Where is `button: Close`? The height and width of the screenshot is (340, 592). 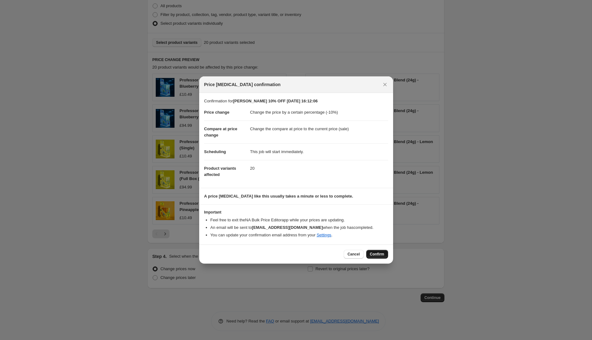 button: Close is located at coordinates (385, 84).